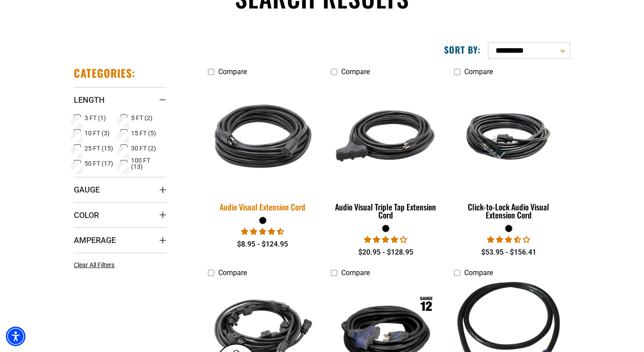  What do you see at coordinates (95, 118) in the screenshot?
I see `span: 3 FT (1)` at bounding box center [95, 118].